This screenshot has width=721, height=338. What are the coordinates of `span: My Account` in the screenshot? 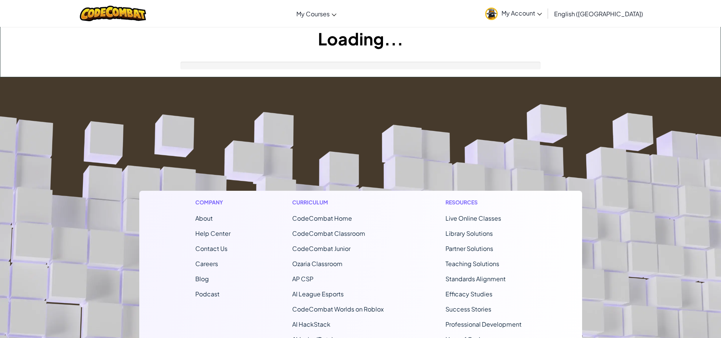 It's located at (522, 13).